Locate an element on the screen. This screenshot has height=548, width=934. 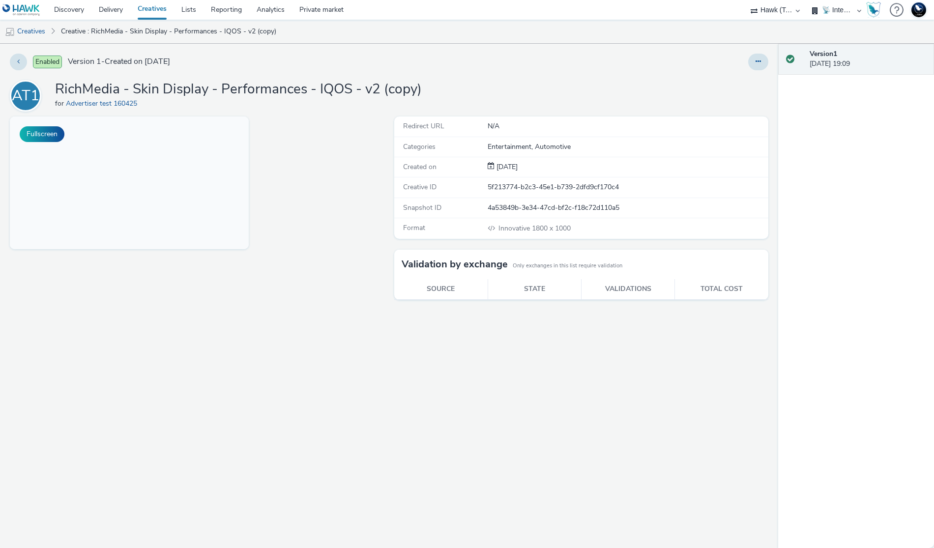
img: mobile is located at coordinates (10, 32).